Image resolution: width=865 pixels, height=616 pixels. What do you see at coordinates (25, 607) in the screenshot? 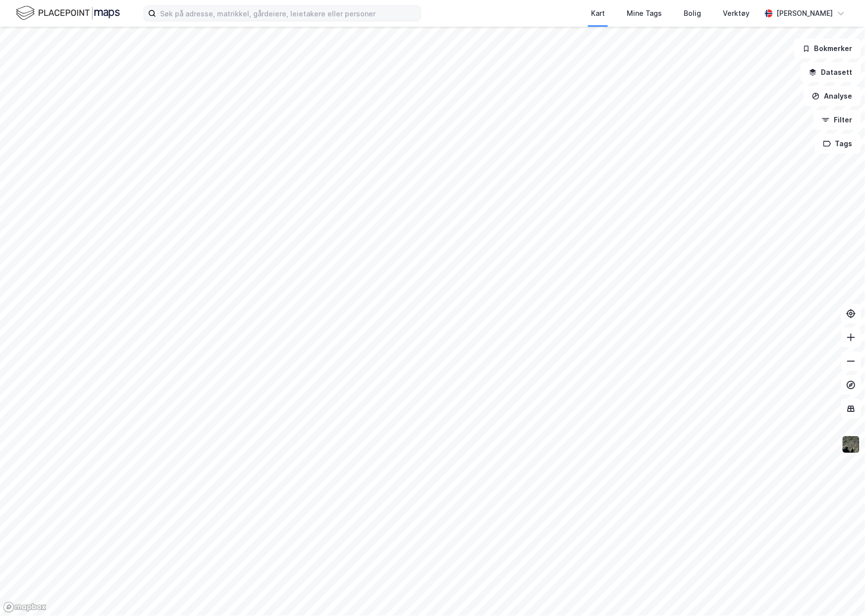
I see `a: Mapbox homepage` at bounding box center [25, 607].